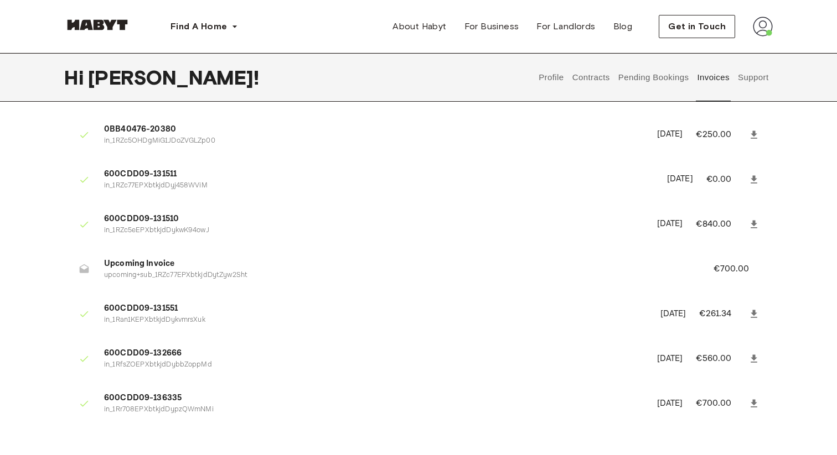 This screenshot has width=837, height=455. What do you see at coordinates (551, 77) in the screenshot?
I see `button: Profile` at bounding box center [551, 77].